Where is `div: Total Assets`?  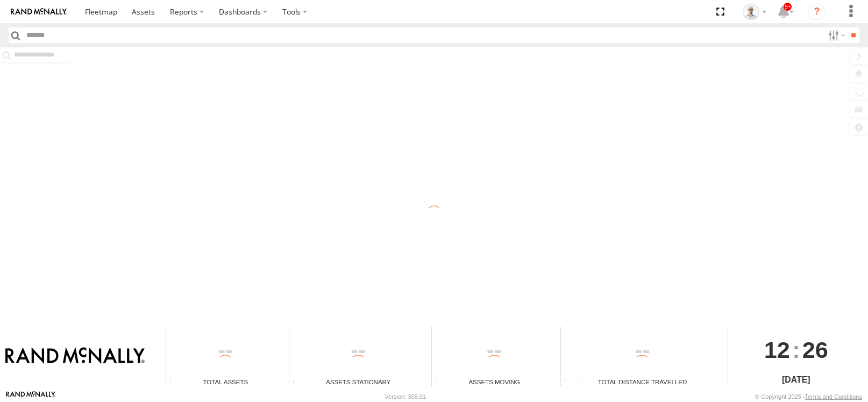
div: Total Assets is located at coordinates (226, 381).